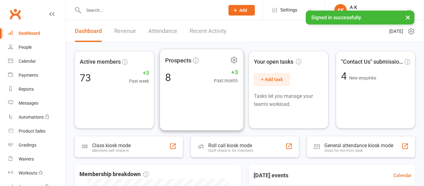 This screenshot has height=186, width=424. What do you see at coordinates (32, 131) in the screenshot?
I see `div: Product Sales` at bounding box center [32, 131].